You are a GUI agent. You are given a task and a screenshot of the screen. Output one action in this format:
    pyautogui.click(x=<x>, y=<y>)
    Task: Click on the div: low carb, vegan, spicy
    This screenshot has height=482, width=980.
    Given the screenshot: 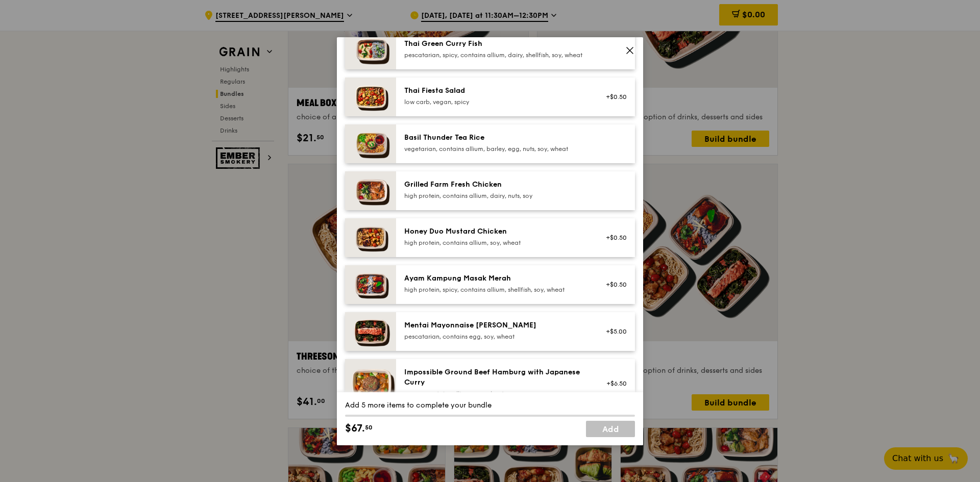 What is the action you would take?
    pyautogui.click(x=495, y=102)
    